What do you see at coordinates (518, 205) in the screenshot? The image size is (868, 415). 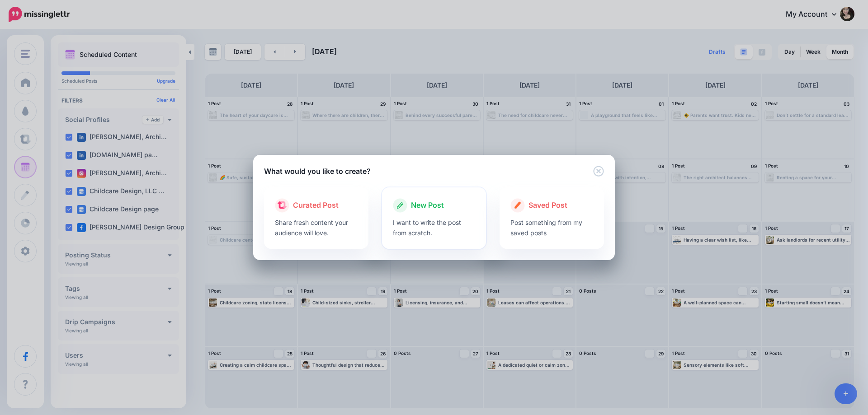 I see `img: create.png` at bounding box center [518, 205].